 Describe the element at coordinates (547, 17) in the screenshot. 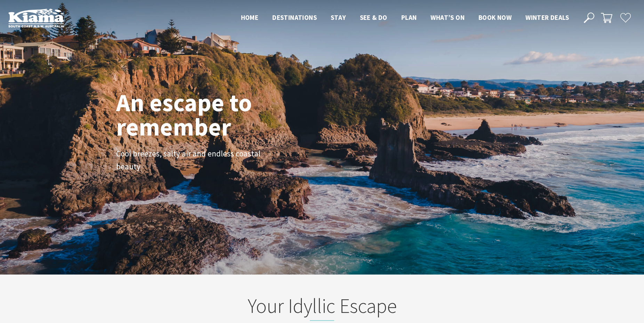

I see `span: Winter Deals` at that location.